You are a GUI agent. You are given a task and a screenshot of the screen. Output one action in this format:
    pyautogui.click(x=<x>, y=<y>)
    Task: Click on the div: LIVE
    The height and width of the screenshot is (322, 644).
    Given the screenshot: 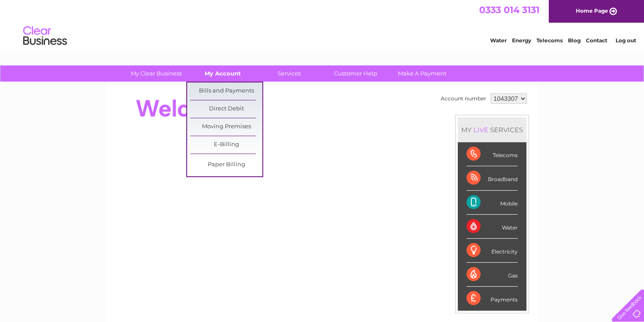 What is the action you would take?
    pyautogui.click(x=481, y=130)
    